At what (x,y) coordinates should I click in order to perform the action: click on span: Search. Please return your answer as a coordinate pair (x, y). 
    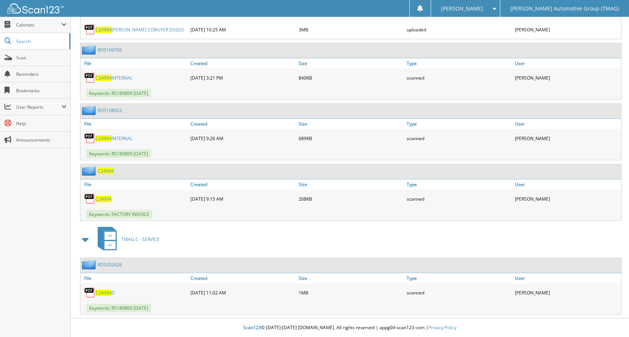
    Looking at the image, I should click on (41, 41).